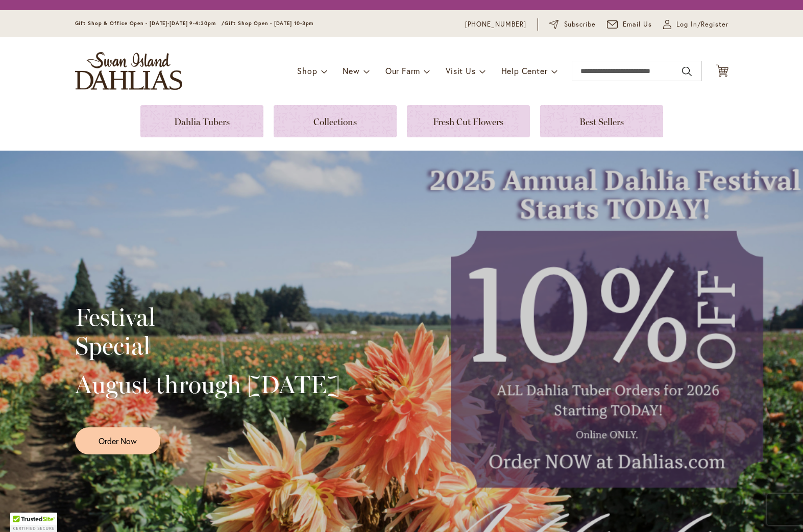 This screenshot has height=532, width=803. What do you see at coordinates (118, 441) in the screenshot?
I see `span: Order Now` at bounding box center [118, 441].